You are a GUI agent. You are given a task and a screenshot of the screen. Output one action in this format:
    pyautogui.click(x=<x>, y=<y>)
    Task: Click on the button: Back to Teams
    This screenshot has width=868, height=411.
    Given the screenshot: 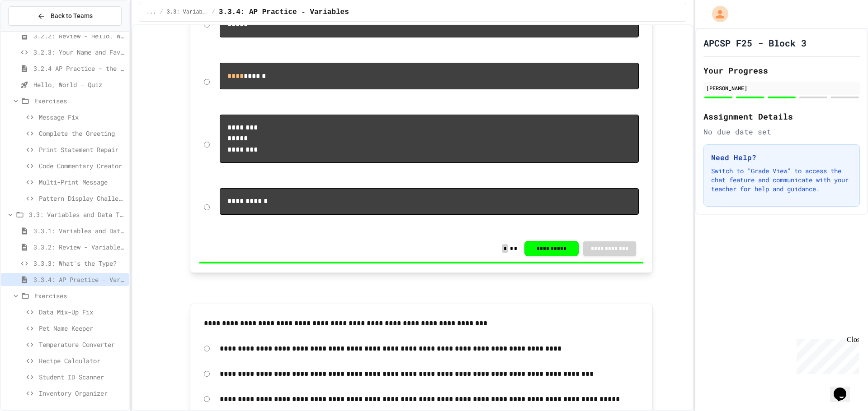 What is the action you would take?
    pyautogui.click(x=64, y=16)
    